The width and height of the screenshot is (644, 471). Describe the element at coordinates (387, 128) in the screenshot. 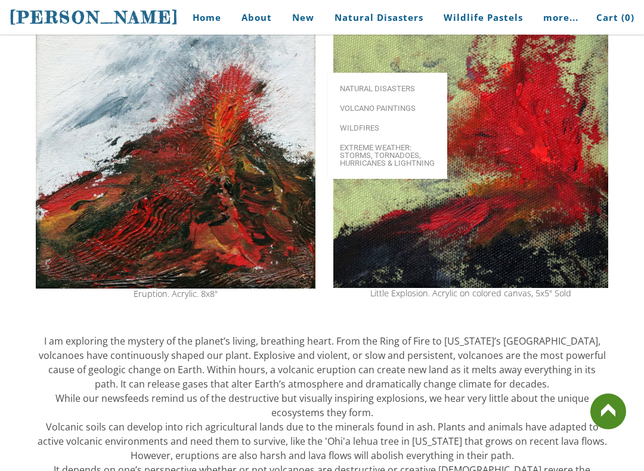

I see `a: Wildfires` at that location.